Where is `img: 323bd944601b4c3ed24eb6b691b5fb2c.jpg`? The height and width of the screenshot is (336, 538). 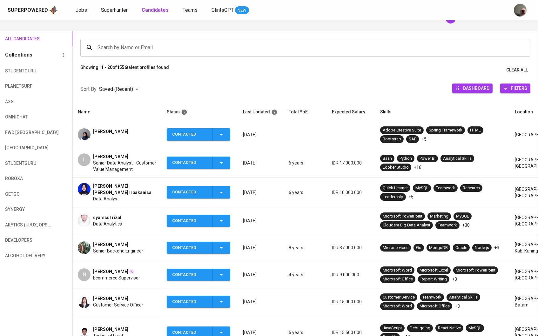
img: 323bd944601b4c3ed24eb6b691b5fb2c.jpg is located at coordinates (84, 221).